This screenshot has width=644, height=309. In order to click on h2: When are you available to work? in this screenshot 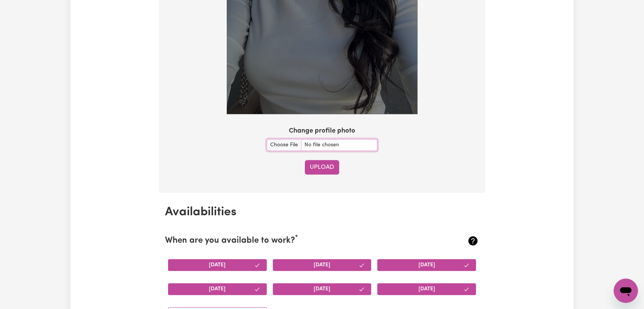, I will do `click(296, 241)`.